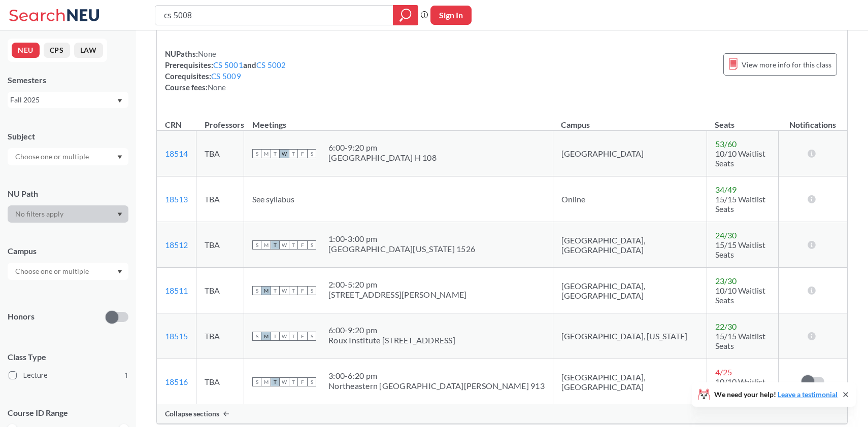 This screenshot has width=868, height=427. I want to click on span: We need your help!, so click(775, 395).